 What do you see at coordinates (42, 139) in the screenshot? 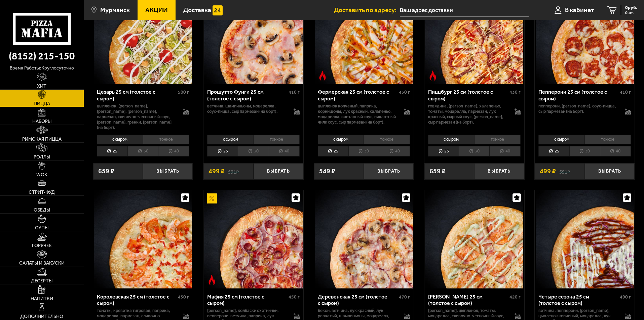
I see `span: Римская пицца` at bounding box center [42, 139].